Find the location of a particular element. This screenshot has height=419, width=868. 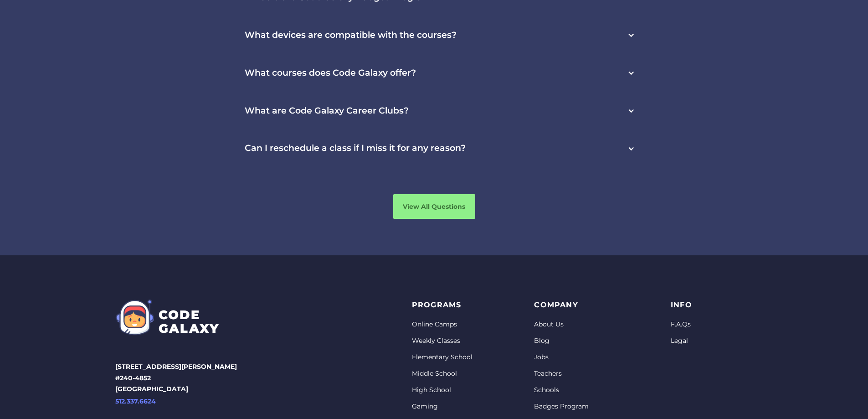

div: Can I reschedule a class if I miss it for any reason? is located at coordinates (434, 148).